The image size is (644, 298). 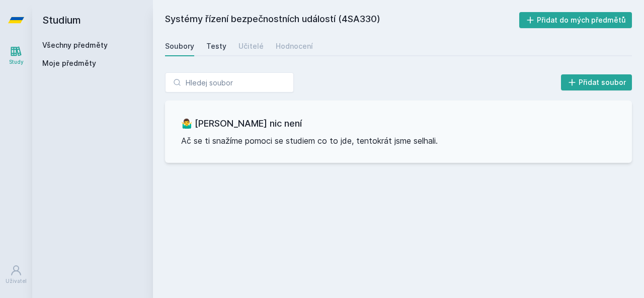 I want to click on a: Přidat soubor, so click(x=596, y=82).